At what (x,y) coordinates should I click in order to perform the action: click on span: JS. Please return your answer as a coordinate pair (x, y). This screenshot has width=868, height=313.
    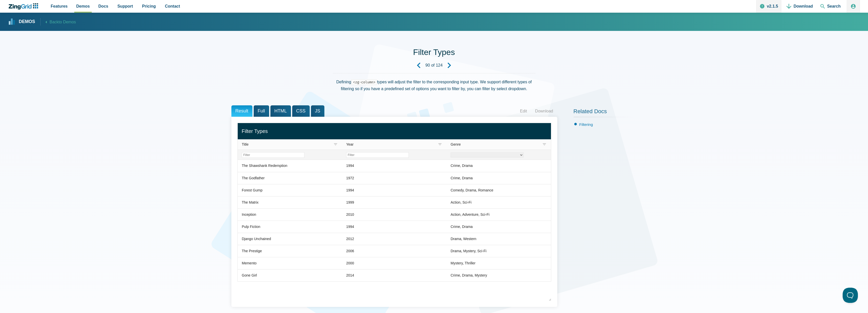
    Looking at the image, I should click on (317, 111).